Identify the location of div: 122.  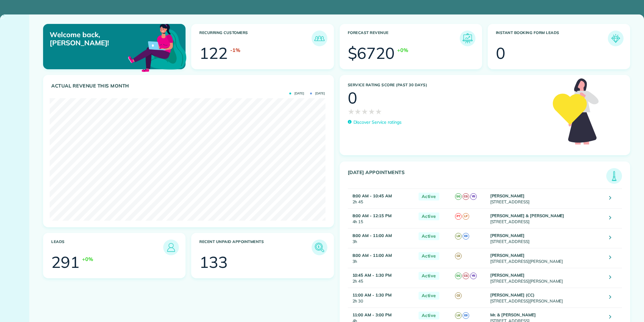
(214, 53).